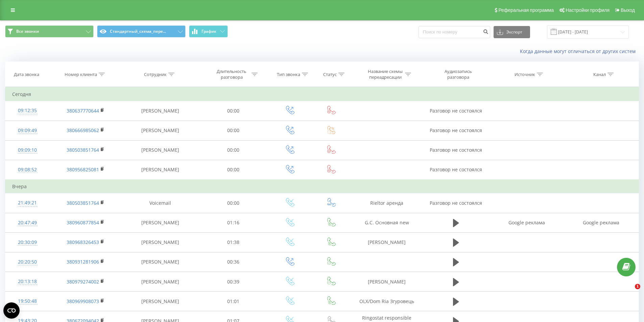 Image resolution: width=644 pixels, height=322 pixels. Describe the element at coordinates (512, 32) in the screenshot. I see `button: Экспорт` at that location.